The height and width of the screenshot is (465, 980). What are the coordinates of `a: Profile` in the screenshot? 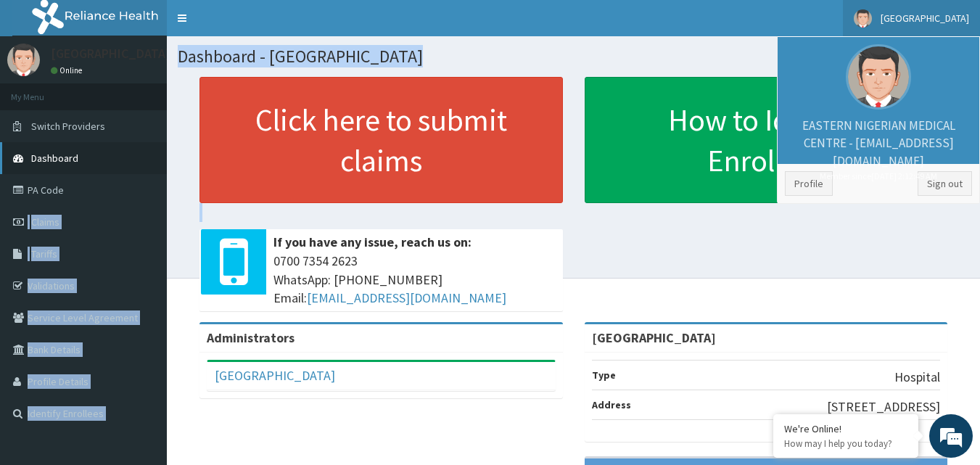 It's located at (809, 183).